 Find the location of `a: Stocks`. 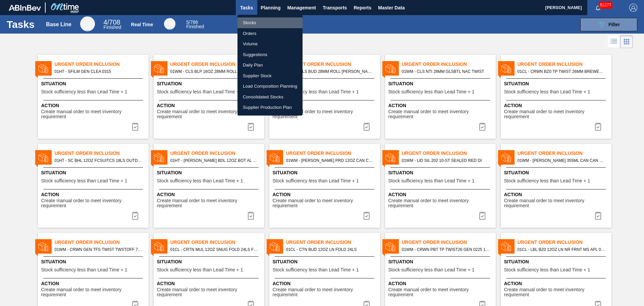

a: Stocks is located at coordinates (270, 23).